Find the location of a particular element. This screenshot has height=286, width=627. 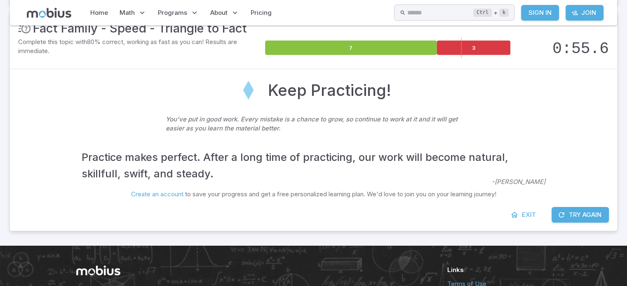

a: Create an account is located at coordinates (157, 194).